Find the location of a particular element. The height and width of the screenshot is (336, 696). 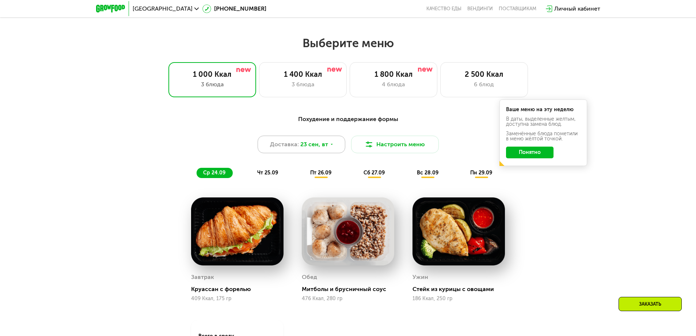

div: 1 800 Ккал is located at coordinates (393, 74).